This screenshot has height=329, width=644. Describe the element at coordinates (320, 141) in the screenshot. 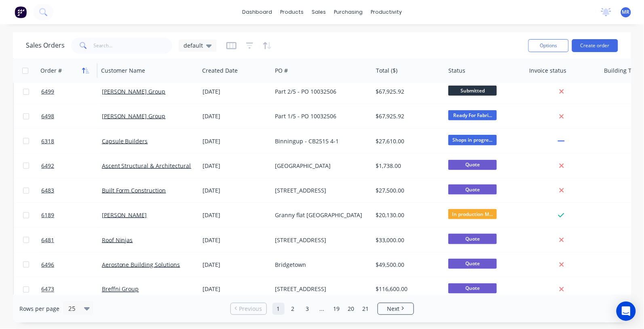

I see `div: Binningup - CB2515 4-1` at that location.